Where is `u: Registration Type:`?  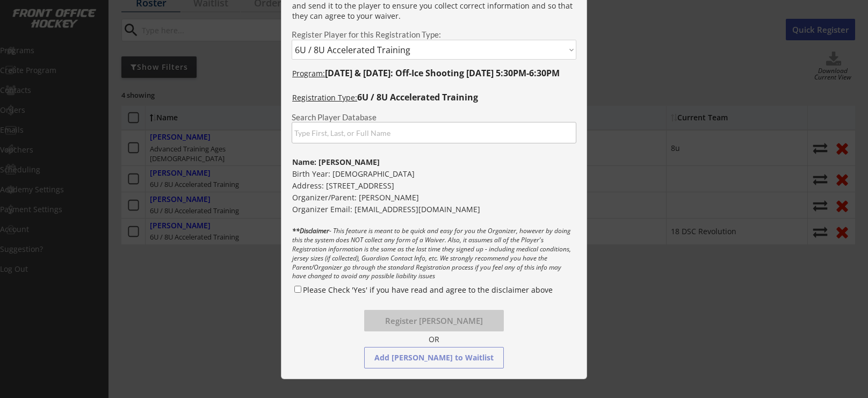 u: Registration Type: is located at coordinates (324, 97).